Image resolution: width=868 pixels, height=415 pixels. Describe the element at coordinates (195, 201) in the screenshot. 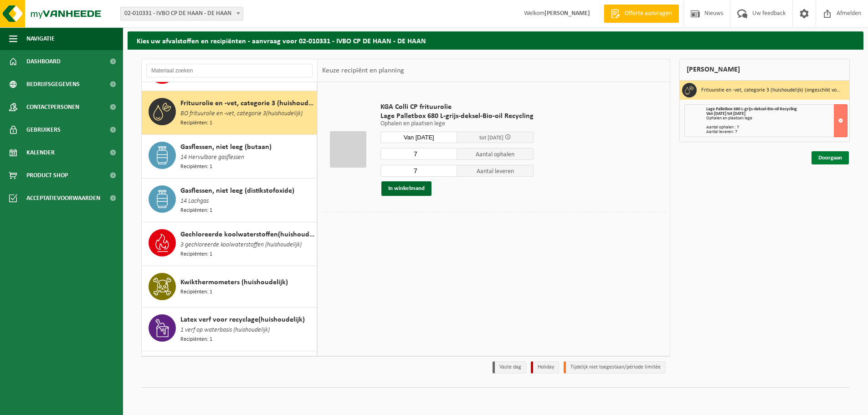

I see `span: 14 Lachgas` at that location.